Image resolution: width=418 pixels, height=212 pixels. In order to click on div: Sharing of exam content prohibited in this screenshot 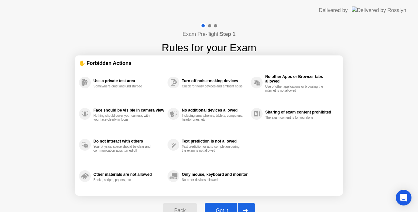, I will do `click(300, 112)`.